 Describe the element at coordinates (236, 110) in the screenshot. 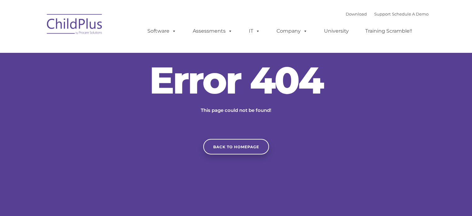

I see `p: This page could not be found!` at that location.